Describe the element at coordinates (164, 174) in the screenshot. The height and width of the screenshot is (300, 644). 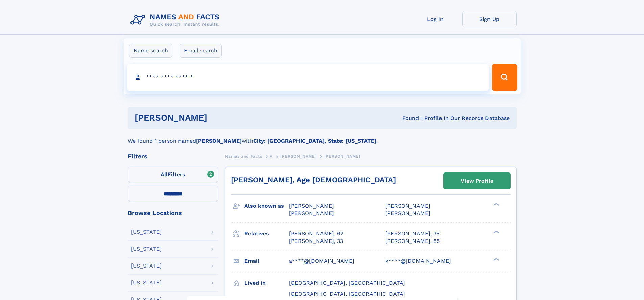
I see `span: All` at that location.